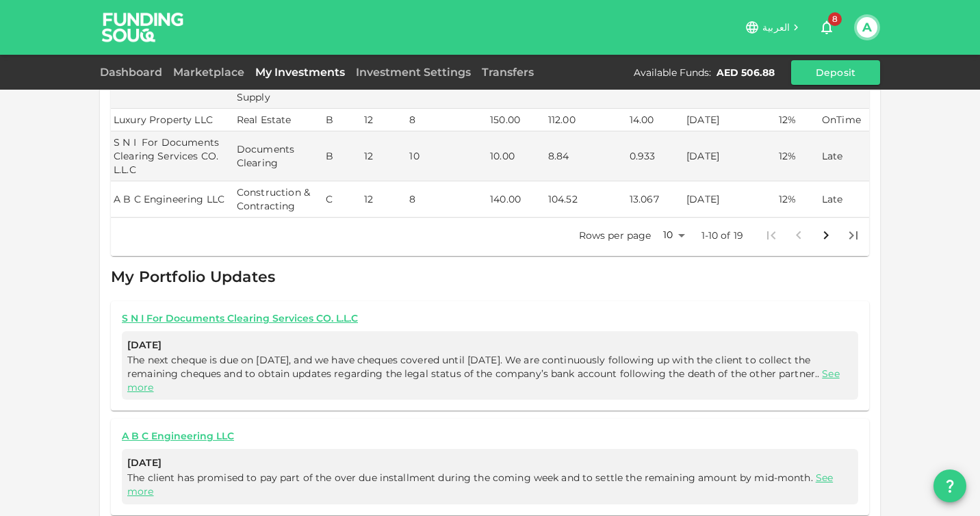  Describe the element at coordinates (673, 235) in the screenshot. I see `div: 10` at that location.